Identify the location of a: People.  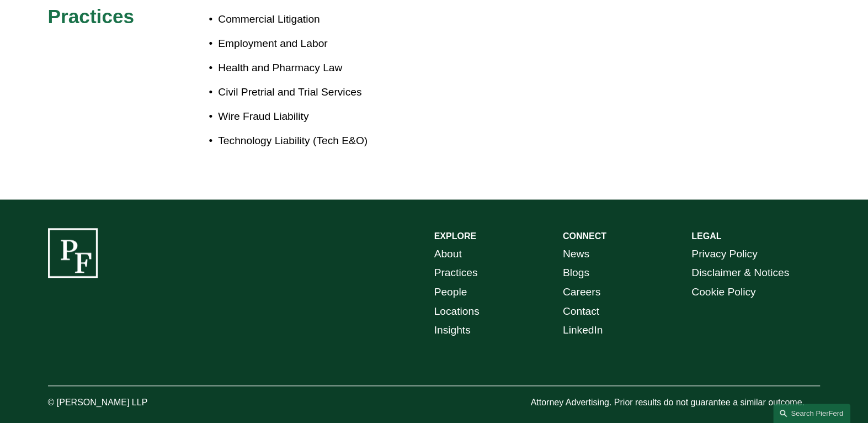
(451, 292).